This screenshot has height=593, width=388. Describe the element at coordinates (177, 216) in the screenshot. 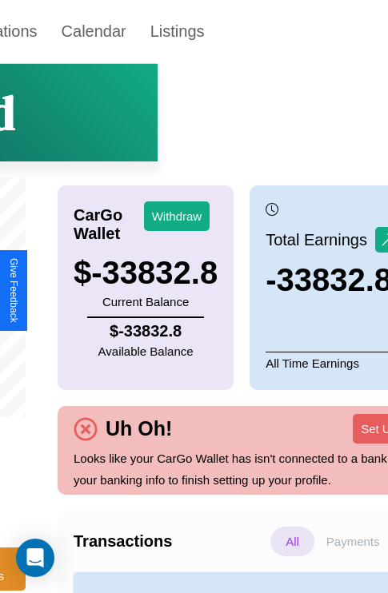

I see `button: Withdraw` at that location.